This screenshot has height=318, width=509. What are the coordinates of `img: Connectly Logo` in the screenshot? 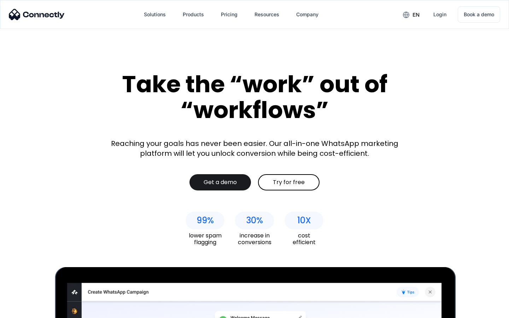 It's located at (37, 14).